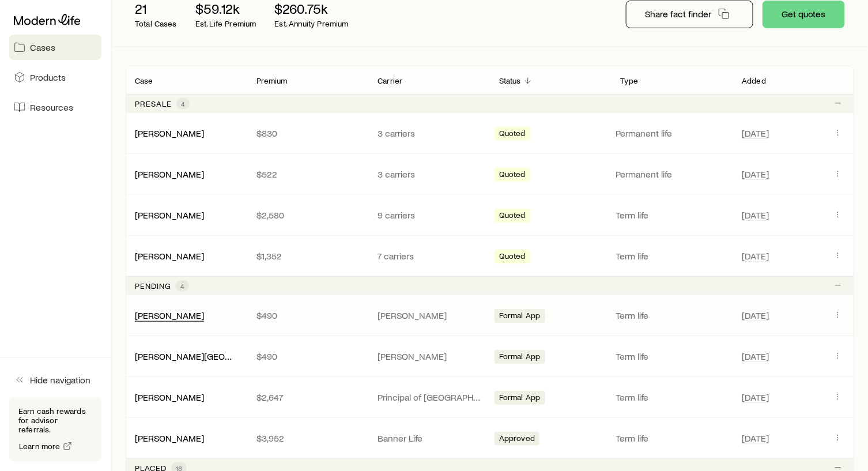 The image size is (868, 471). I want to click on p: $2,580, so click(308, 215).